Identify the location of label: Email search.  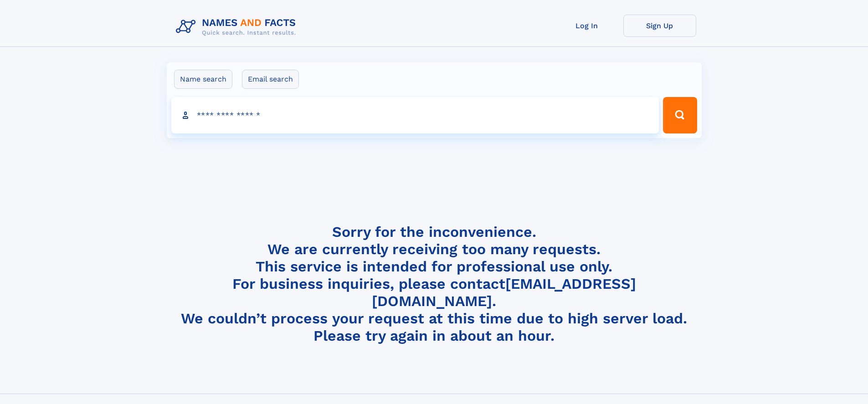
(270, 79).